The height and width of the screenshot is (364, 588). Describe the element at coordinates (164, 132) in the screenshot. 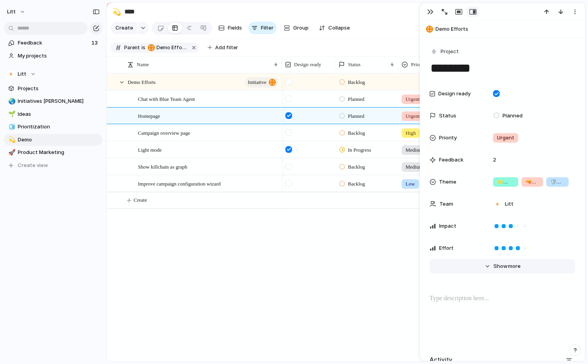

I see `span: Campaign overview page` at that location.